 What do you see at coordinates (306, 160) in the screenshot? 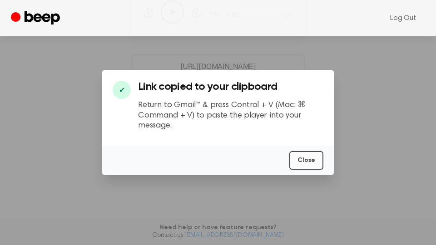
I see `button: Close` at bounding box center [306, 160].